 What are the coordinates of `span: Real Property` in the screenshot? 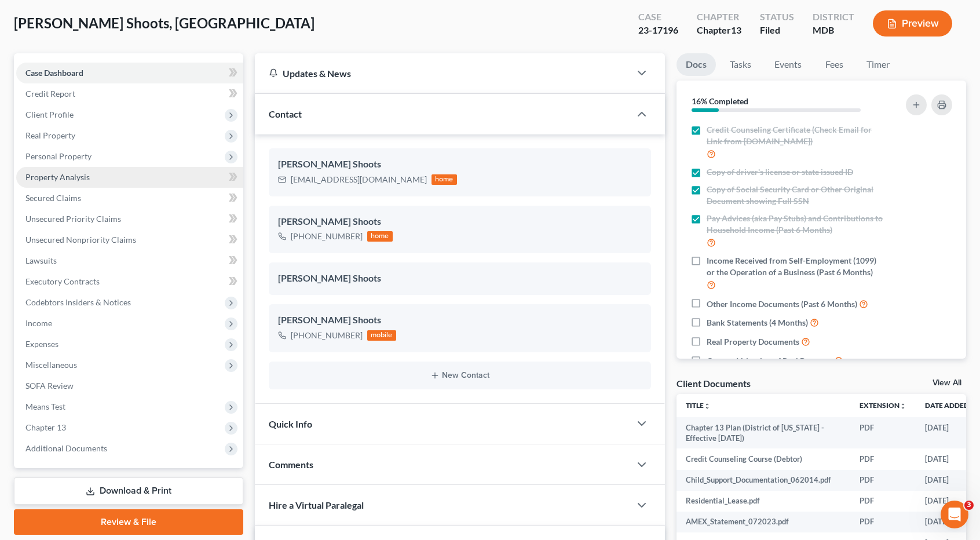 It's located at (50, 135).